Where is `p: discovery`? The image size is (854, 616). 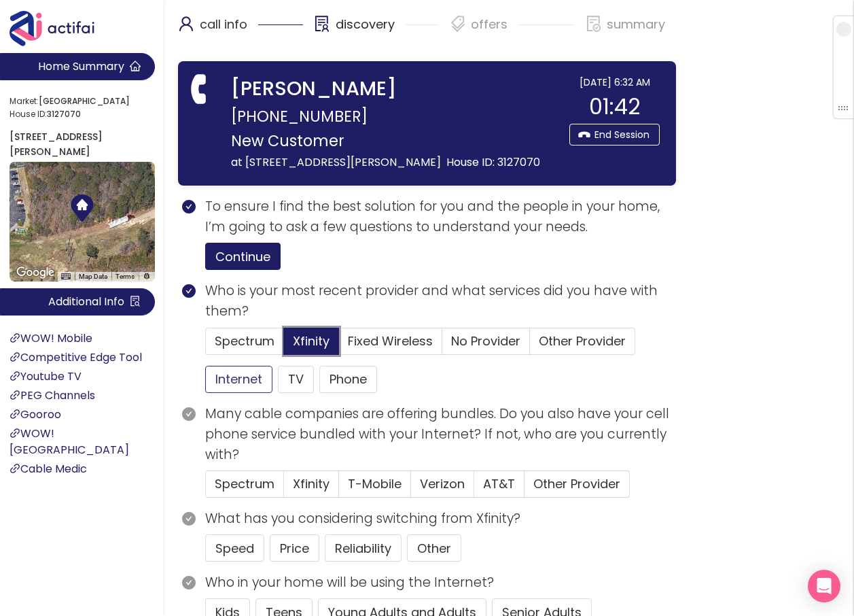
p: discovery is located at coordinates (365, 25).